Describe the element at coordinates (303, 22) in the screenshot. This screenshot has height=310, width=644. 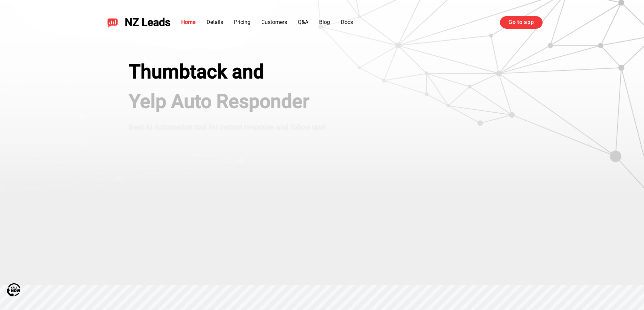
I see `a: Q&A` at that location.